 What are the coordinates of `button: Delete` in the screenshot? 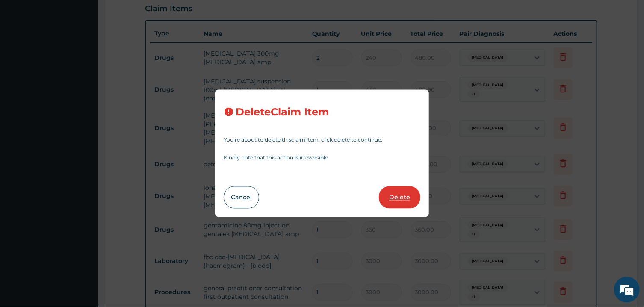 It's located at (399, 197).